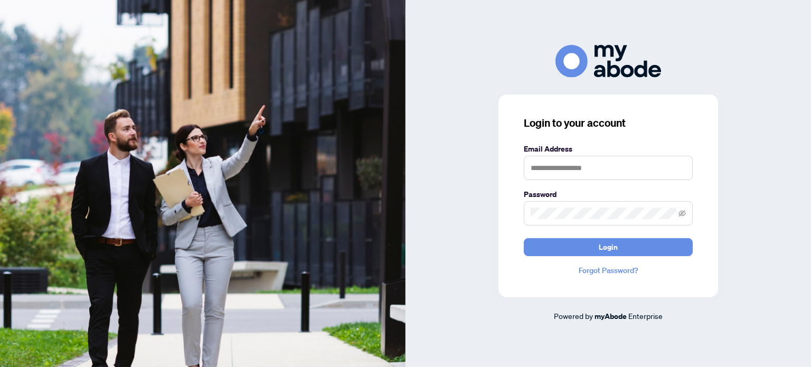 The image size is (811, 367). I want to click on h3: Login to your account, so click(608, 123).